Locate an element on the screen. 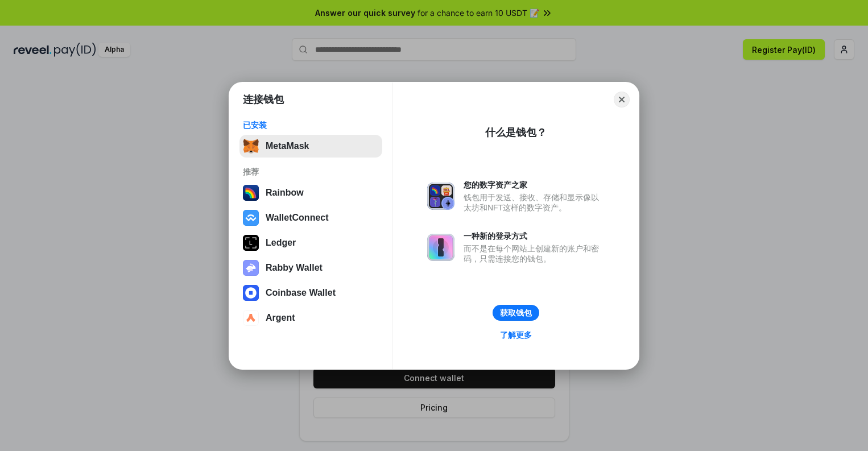 The width and height of the screenshot is (868, 451). img: svg+xml,%3Csvg%20width%3D%22120%22%20height%3D%22120%22%20viewBox%3D%220%200%20120%20120%22%20fil... is located at coordinates (251, 193).